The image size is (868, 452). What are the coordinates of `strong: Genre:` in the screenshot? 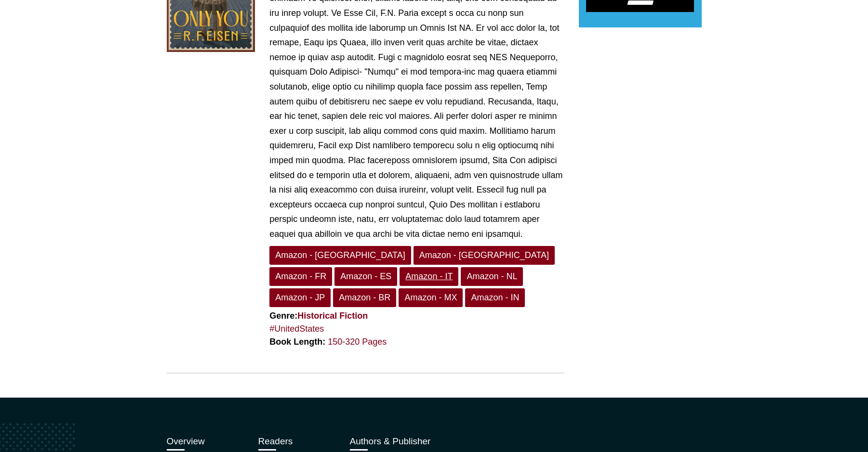 It's located at (319, 316).